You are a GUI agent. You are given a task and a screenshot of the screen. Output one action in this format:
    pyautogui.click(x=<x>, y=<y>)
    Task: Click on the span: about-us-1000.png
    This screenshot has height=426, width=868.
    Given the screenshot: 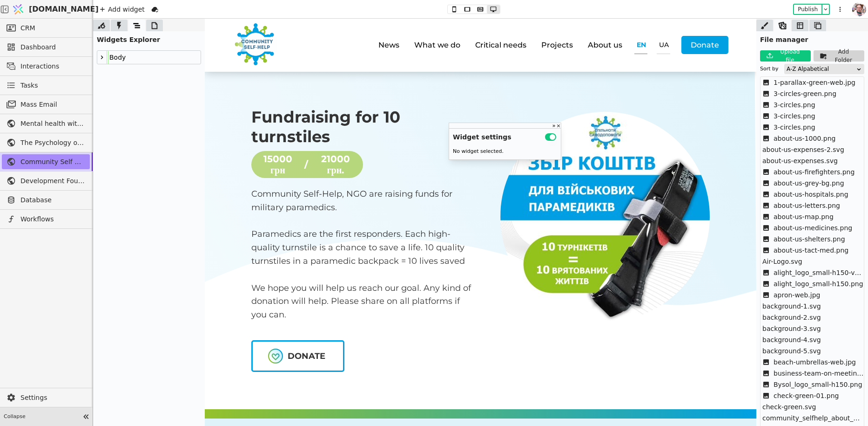 What is the action you would take?
    pyautogui.click(x=804, y=138)
    